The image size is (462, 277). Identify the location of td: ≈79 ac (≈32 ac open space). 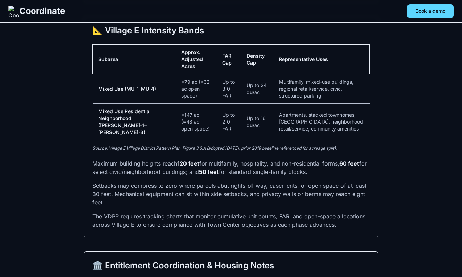
(196, 89).